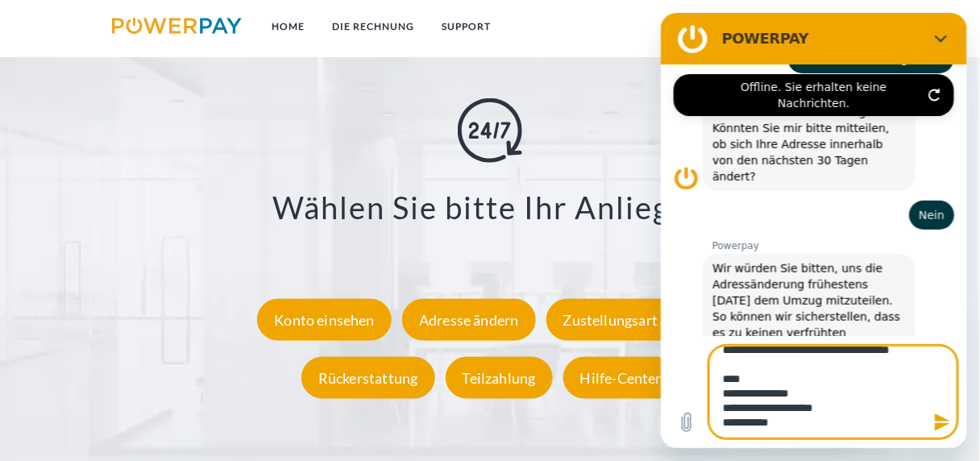 The image size is (980, 461). What do you see at coordinates (634, 320) in the screenshot?
I see `div: Zustellungsart ändern` at bounding box center [634, 320].